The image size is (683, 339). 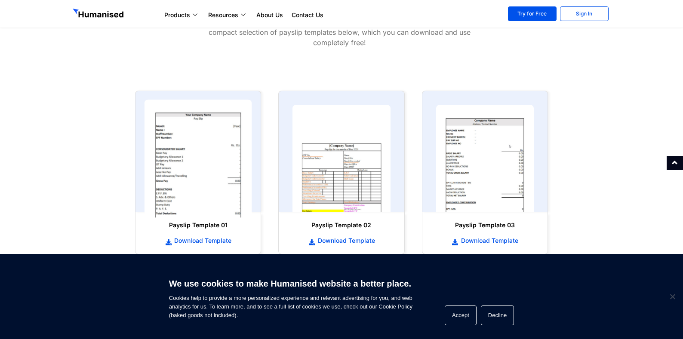 What do you see at coordinates (291, 284) in the screenshot?
I see `h6: We use cookies to make Humanised website a better place.` at bounding box center [291, 284].